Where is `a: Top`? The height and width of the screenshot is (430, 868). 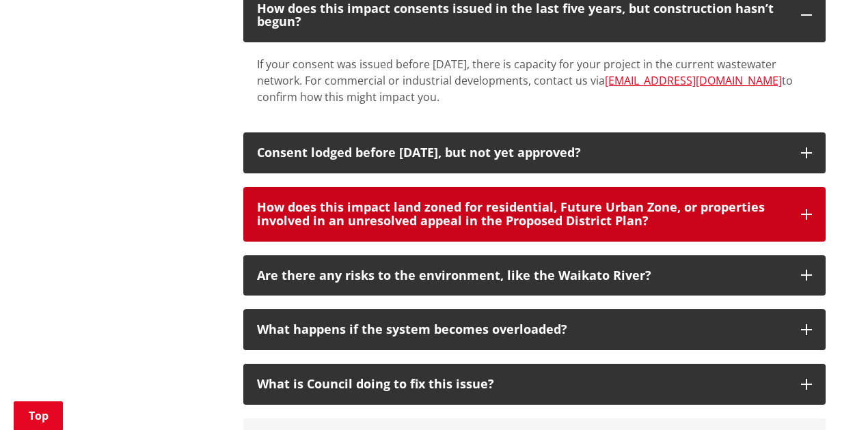
a: Top is located at coordinates (38, 416).